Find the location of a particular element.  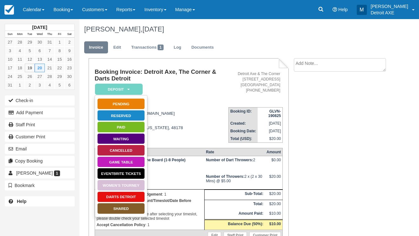

button: Bookmark is located at coordinates (40, 185).